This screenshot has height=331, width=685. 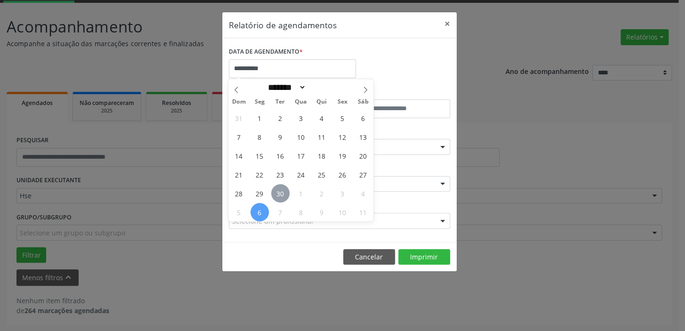 I want to click on span: Setembro 29, 2025, so click(x=259, y=193).